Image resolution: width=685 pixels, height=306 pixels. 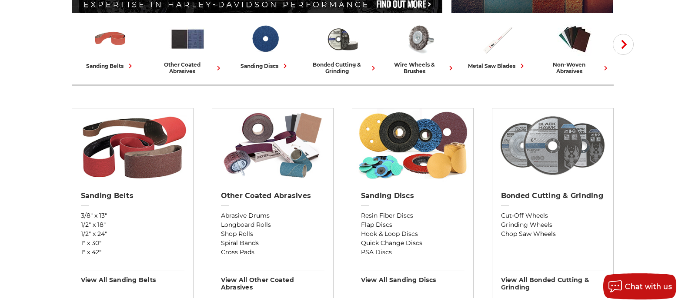 I want to click on a: PSA Discs, so click(x=413, y=252).